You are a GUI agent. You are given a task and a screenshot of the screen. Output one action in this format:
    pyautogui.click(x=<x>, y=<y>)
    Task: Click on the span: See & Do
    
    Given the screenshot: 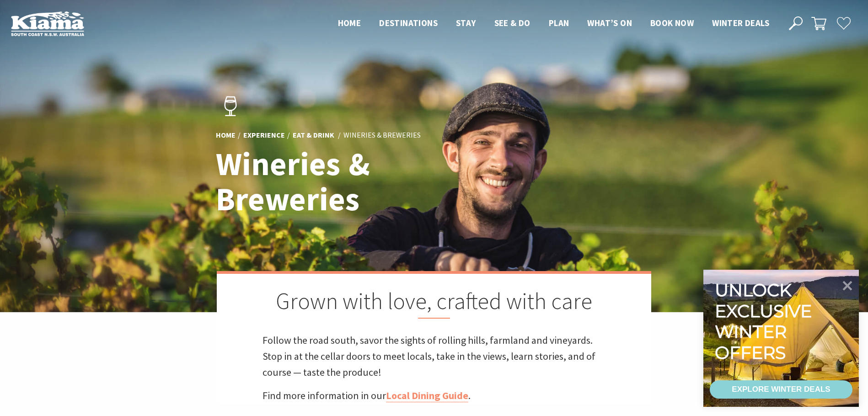 What is the action you would take?
    pyautogui.click(x=512, y=23)
    